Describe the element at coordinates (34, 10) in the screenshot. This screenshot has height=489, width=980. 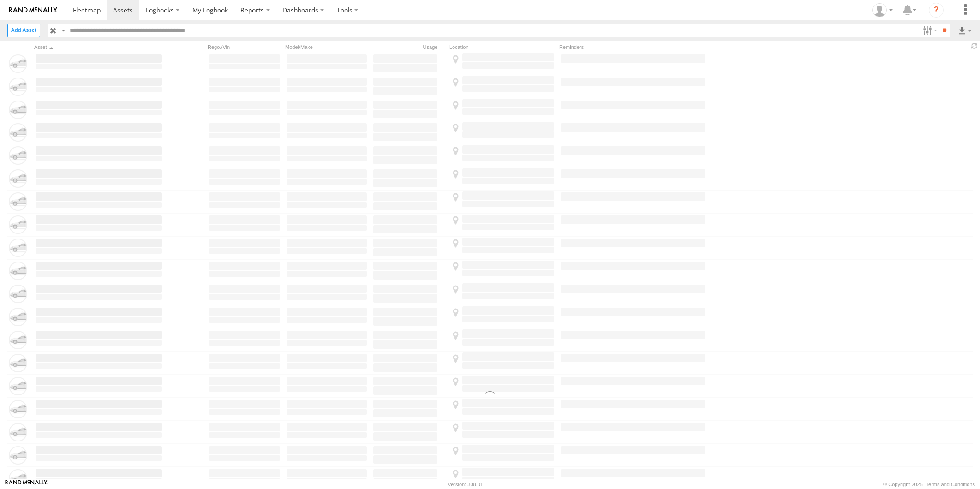
I see `img: rand-logo.svg` at that location.